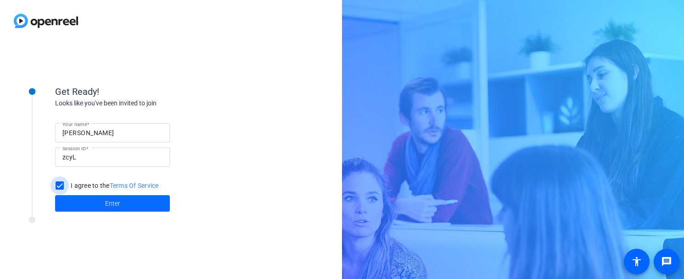 The image size is (684, 279). I want to click on div: Looks like you've been invited to join, so click(147, 103).